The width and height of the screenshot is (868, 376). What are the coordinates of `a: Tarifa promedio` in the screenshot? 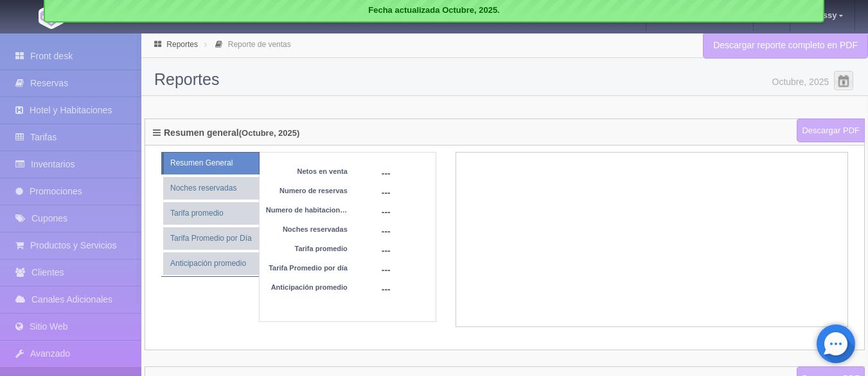 It's located at (211, 213).